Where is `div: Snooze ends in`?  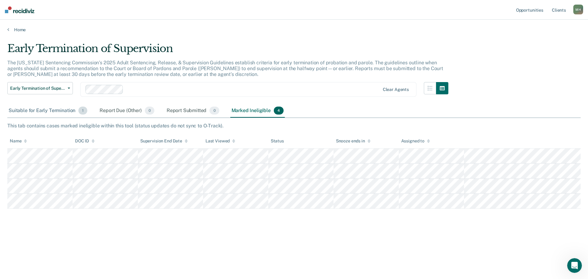 div: Snooze ends in is located at coordinates (353, 141).